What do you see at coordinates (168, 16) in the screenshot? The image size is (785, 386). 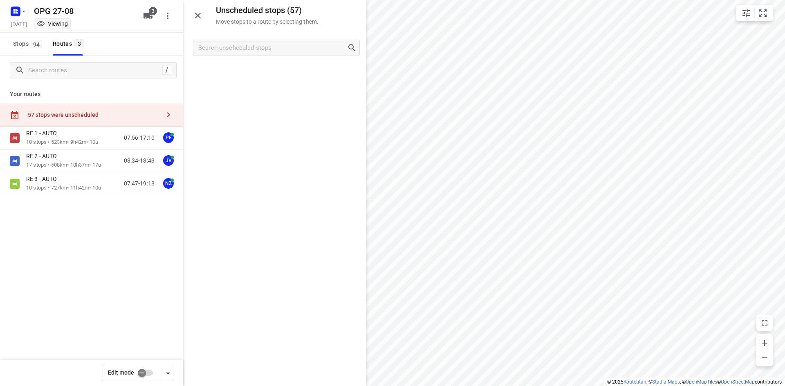 I see `button: More` at bounding box center [168, 16].